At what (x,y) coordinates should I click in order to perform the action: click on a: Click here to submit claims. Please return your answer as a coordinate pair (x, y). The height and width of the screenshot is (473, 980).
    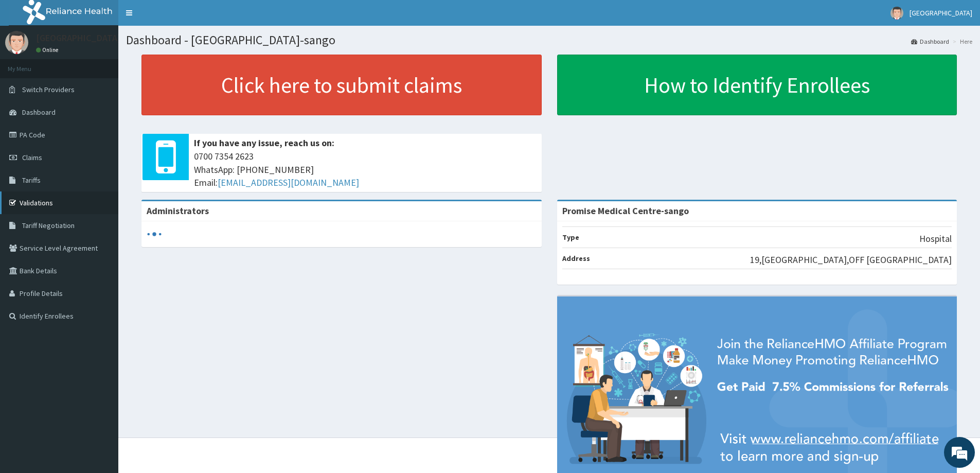
    Looking at the image, I should click on (341, 85).